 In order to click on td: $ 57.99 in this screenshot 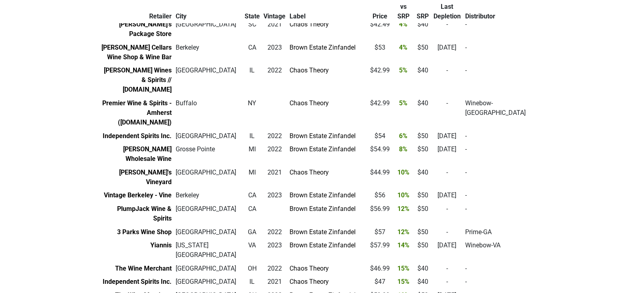, I will do `click(380, 250)`.